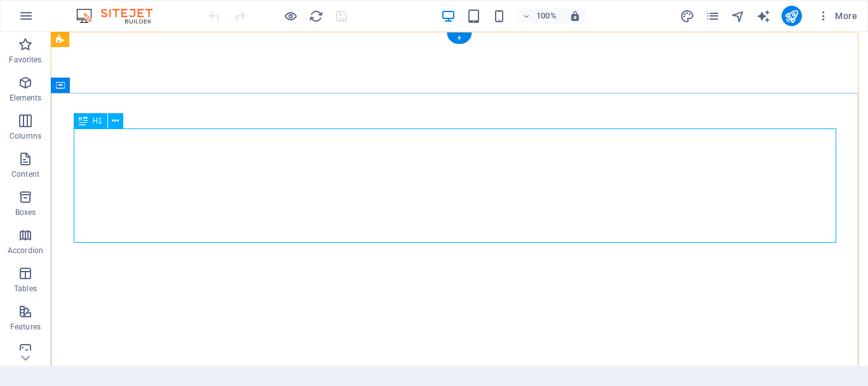  Describe the element at coordinates (25, 98) in the screenshot. I see `p: Elements` at that location.